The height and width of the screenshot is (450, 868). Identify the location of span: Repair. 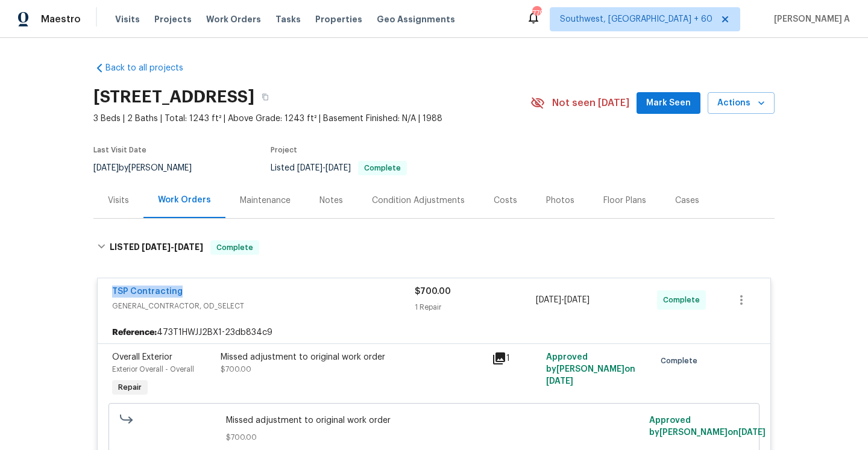
(129, 387).